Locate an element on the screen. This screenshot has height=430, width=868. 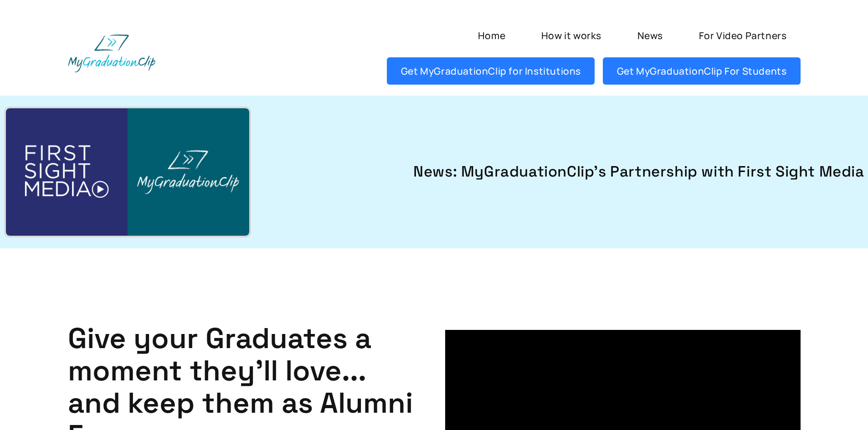
a: Get MyGraduationClip For Students is located at coordinates (702, 71).